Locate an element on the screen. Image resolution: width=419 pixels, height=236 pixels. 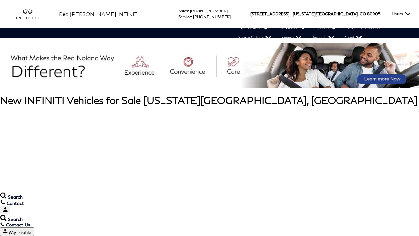
span: My Profile is located at coordinates (20, 232).